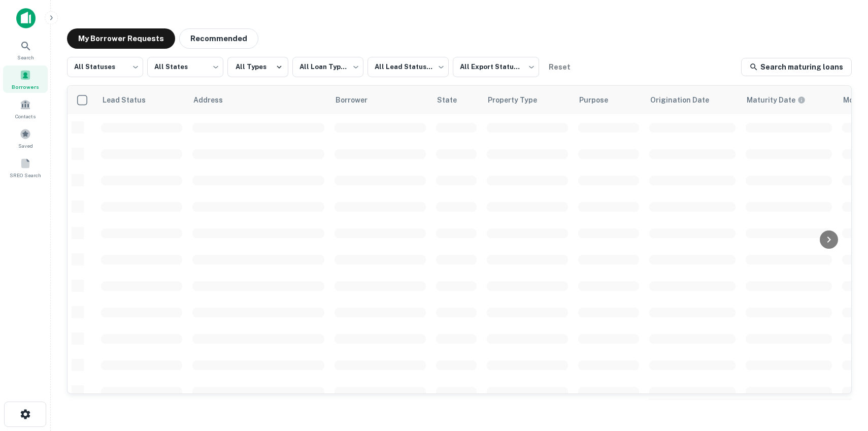 The width and height of the screenshot is (868, 431). What do you see at coordinates (258, 100) in the screenshot?
I see `th: Address` at bounding box center [258, 100].